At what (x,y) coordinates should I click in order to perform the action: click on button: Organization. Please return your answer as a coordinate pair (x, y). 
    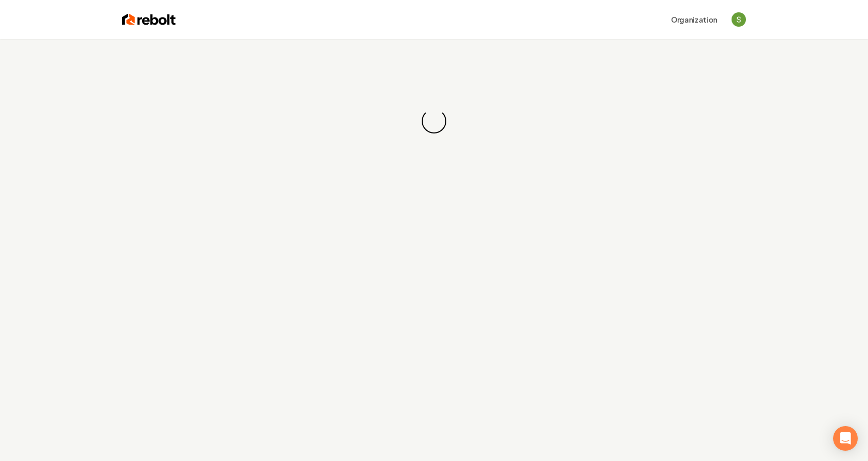
    Looking at the image, I should click on (695, 20).